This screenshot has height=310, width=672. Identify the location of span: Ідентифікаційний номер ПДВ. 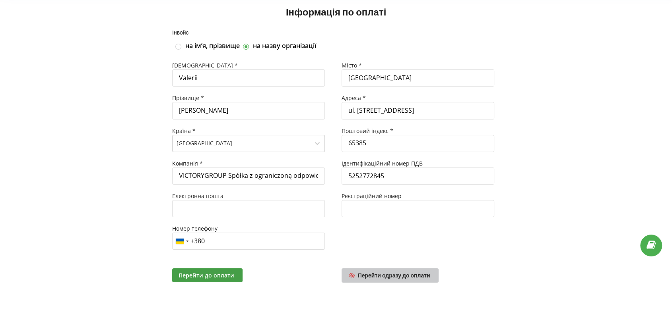
(382, 163).